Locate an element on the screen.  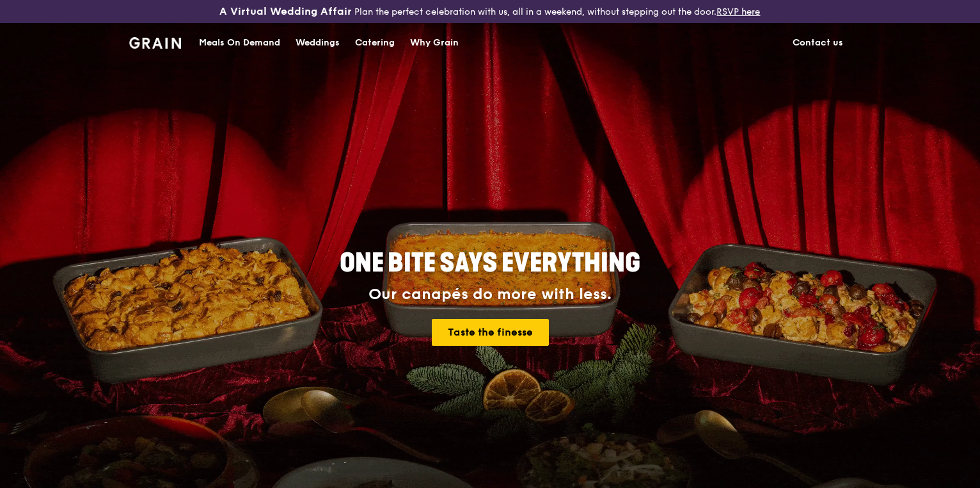
div: Weddings is located at coordinates (317, 43).